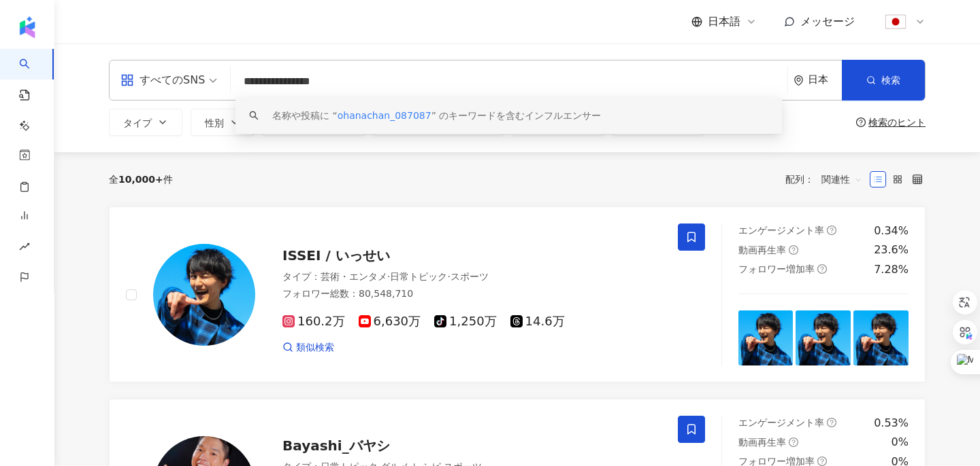  Describe the element at coordinates (336, 446) in the screenshot. I see `span: Bayashi_バヤシ` at that location.